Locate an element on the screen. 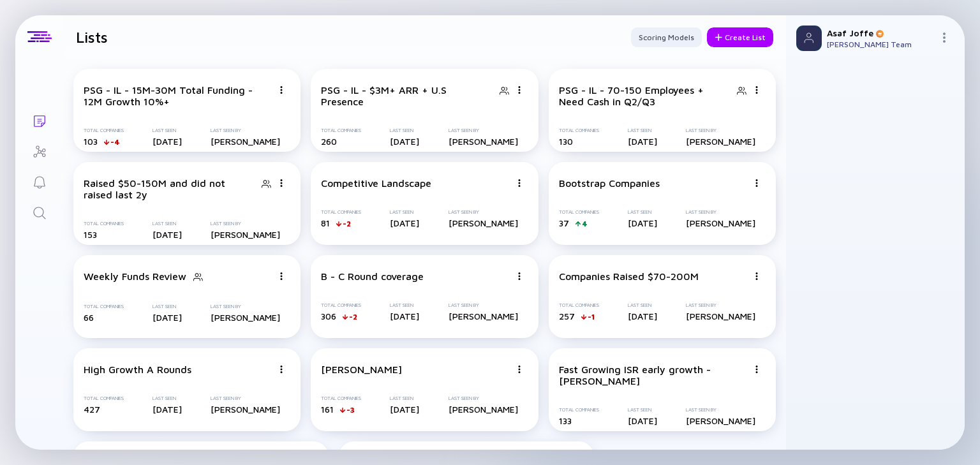  div: Create List is located at coordinates (740, 37).